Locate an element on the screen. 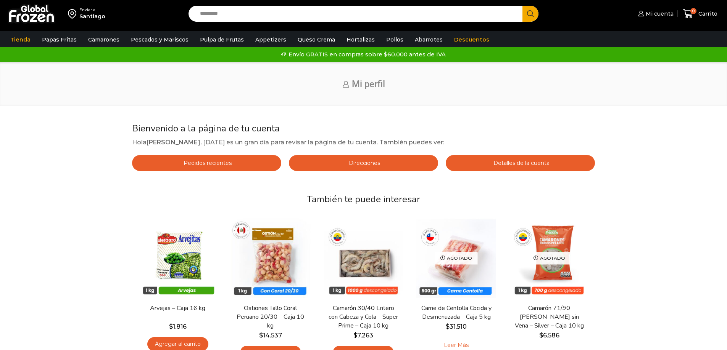 This screenshot has width=727, height=350. a: Detalles de la cuenta is located at coordinates (520, 163).